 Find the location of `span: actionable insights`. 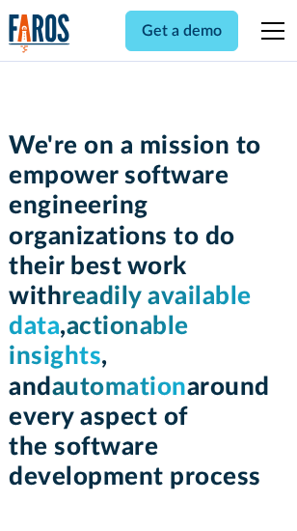

span: actionable insights is located at coordinates (99, 341).